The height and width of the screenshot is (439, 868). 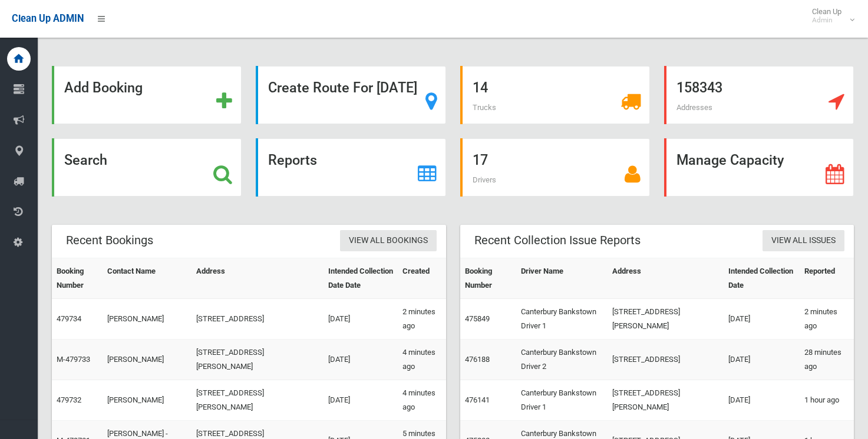 I want to click on a: Add Booking, so click(x=147, y=95).